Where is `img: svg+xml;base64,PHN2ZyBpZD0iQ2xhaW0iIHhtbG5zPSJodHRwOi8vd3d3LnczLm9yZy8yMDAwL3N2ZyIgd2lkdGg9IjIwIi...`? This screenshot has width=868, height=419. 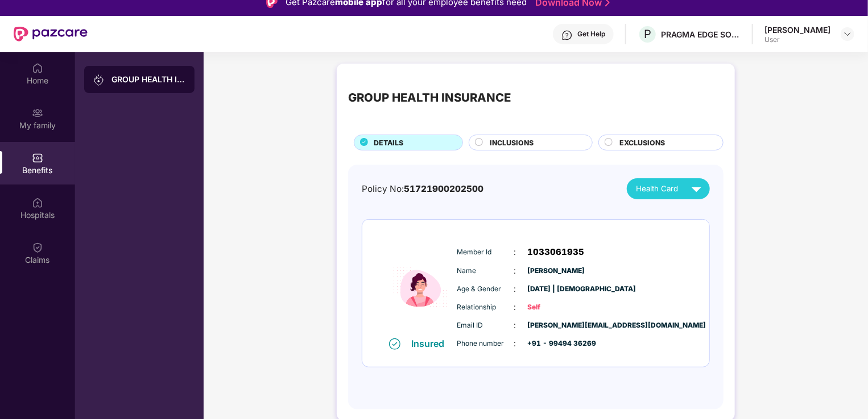
img: svg+xml;base64,PHN2ZyBpZD0iQ2xhaW0iIHhtbG5zPSJodHRwOi8vd3d3LnczLm9yZy8yMDAwL3N2ZyIgd2lkdGg9IjIwIi... is located at coordinates (38, 247).